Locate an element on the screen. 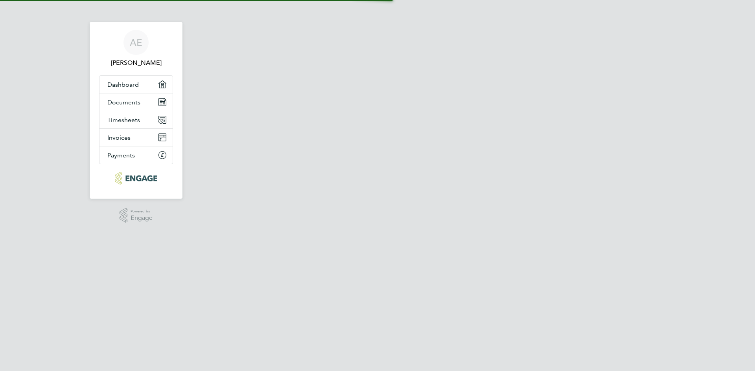 This screenshot has width=755, height=371. span: Payments is located at coordinates (121, 155).